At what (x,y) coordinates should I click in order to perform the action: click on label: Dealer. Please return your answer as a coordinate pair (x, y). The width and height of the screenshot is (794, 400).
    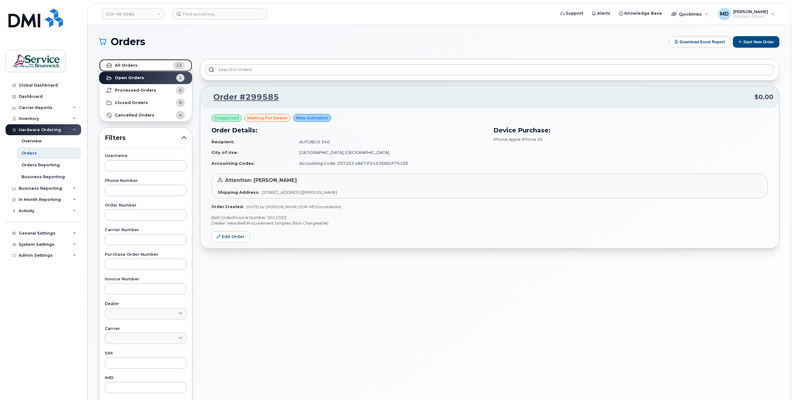
    Looking at the image, I should click on (146, 304).